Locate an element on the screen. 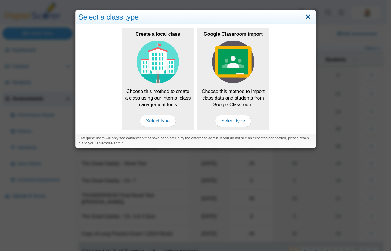 This screenshot has width=391, height=251. a: Google Classroom import Choose this method to import class data and students from Google Classroo... is located at coordinates (233, 79).